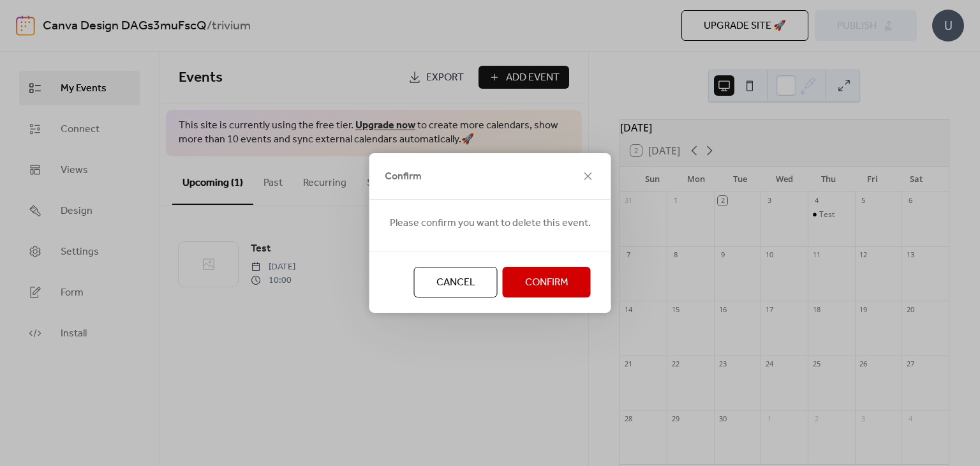 The height and width of the screenshot is (466, 980). I want to click on button: Cancel, so click(455, 282).